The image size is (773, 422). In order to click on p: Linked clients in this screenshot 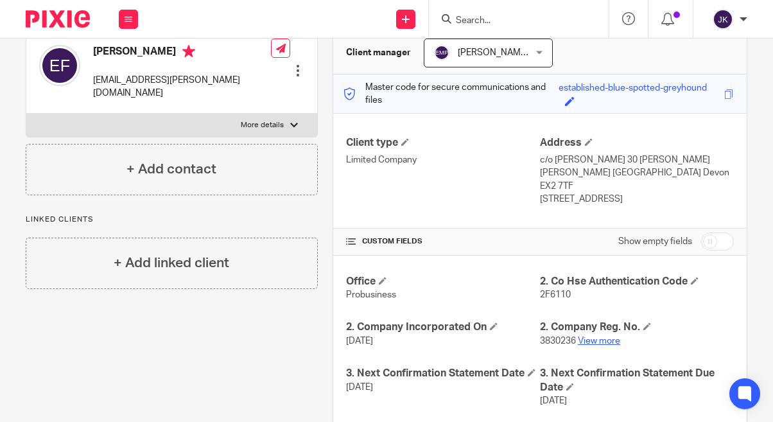, I will do `click(171, 220)`.